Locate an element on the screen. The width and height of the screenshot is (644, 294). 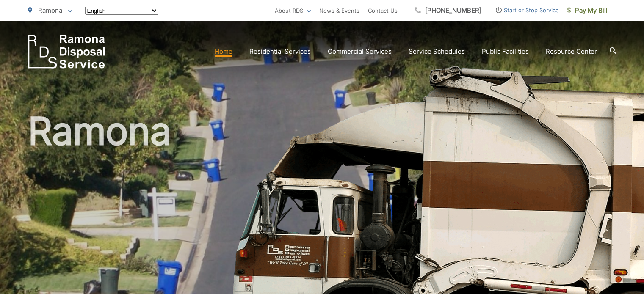
a: Commercial Services is located at coordinates (359, 52).